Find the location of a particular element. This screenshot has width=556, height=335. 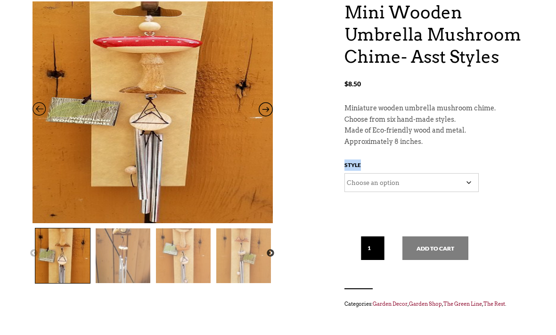

button: Next is located at coordinates (271, 254).